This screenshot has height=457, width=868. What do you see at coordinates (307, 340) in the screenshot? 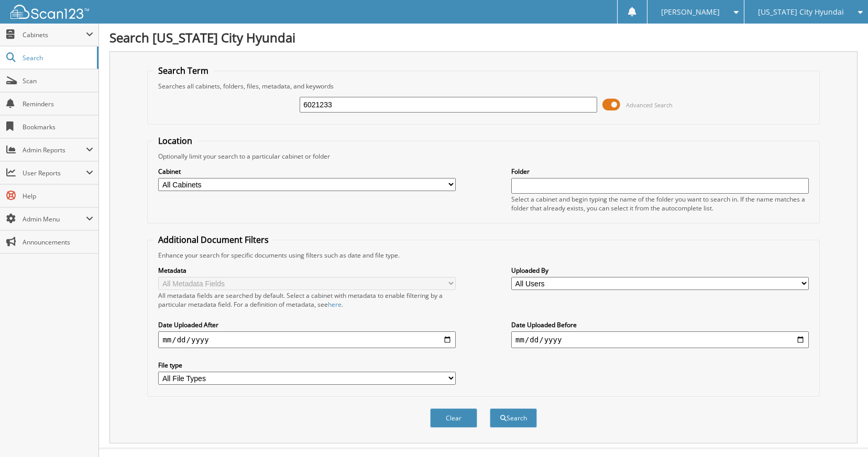
I see `input: start` at bounding box center [307, 340].